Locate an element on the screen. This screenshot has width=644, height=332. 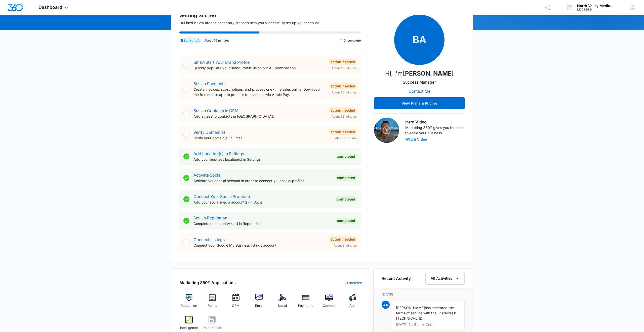
img: Intro Video is located at coordinates (387, 130).